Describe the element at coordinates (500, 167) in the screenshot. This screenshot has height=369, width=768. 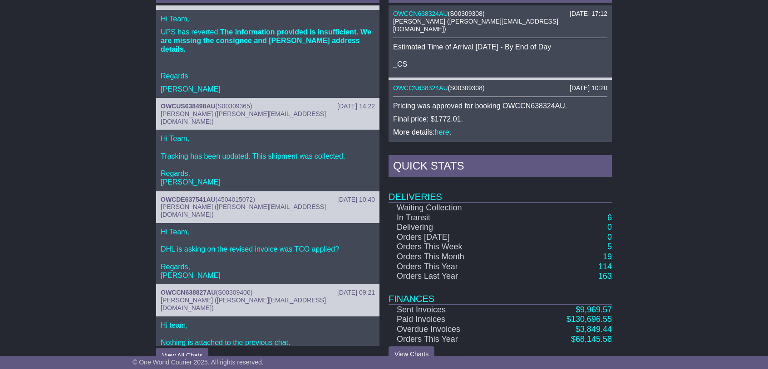
I see `div: Quick Stats` at that location.